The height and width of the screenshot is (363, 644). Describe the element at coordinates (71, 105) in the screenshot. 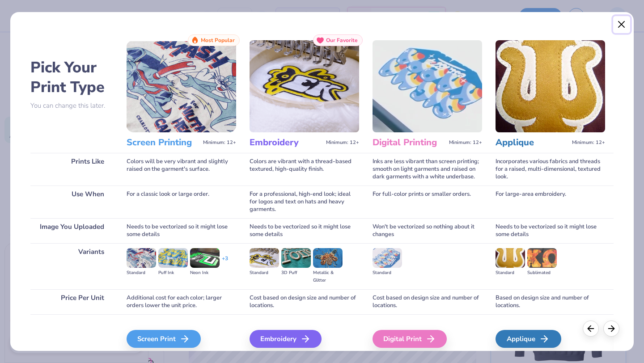

I see `p: You can change this later.` at that location.